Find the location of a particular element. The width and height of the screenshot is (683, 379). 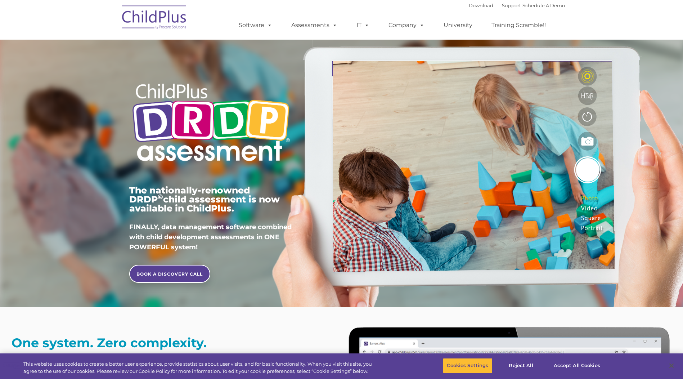

button: Cookies Settings is located at coordinates (468, 366).